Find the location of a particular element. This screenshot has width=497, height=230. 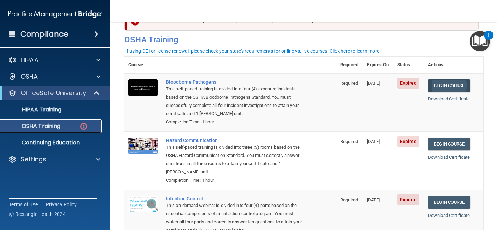

img: danger-circle.6113f641.png is located at coordinates (84, 126).